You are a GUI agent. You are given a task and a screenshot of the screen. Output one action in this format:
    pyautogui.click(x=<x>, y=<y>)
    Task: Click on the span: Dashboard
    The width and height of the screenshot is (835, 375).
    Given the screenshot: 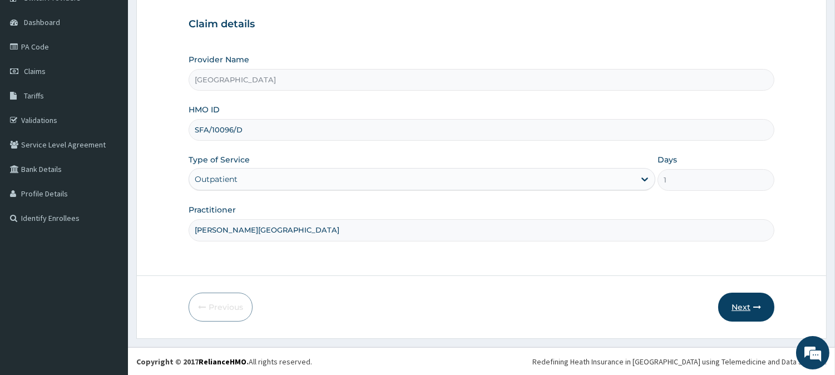 What is the action you would take?
    pyautogui.click(x=42, y=22)
    